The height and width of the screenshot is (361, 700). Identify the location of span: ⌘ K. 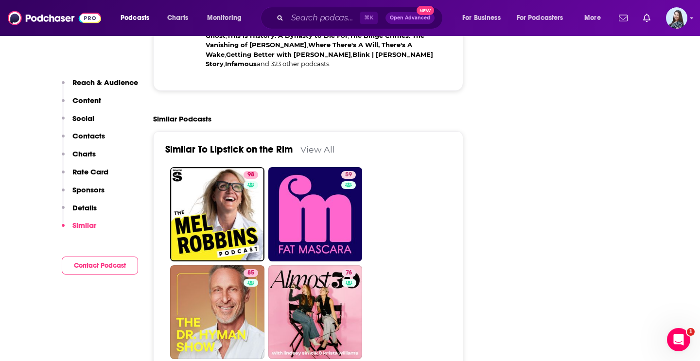
(368, 18).